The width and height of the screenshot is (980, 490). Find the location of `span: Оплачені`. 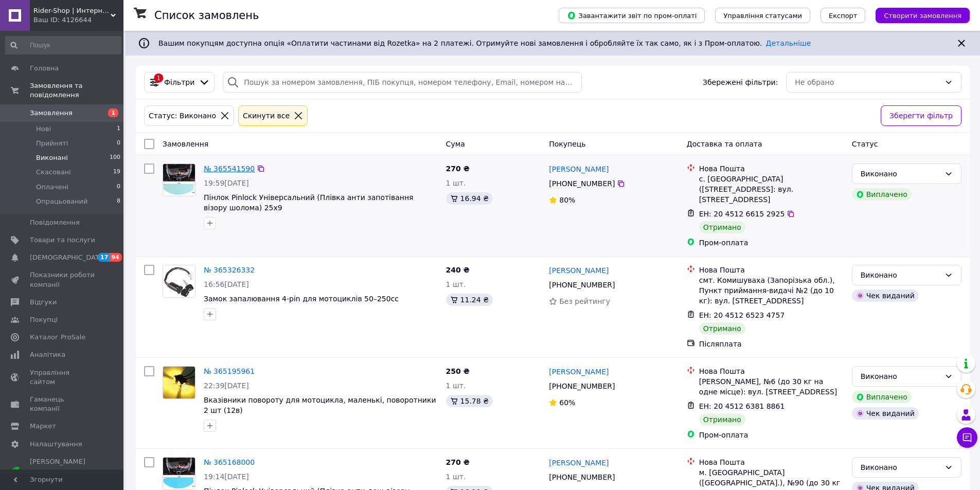

span: Оплачені is located at coordinates (52, 187).